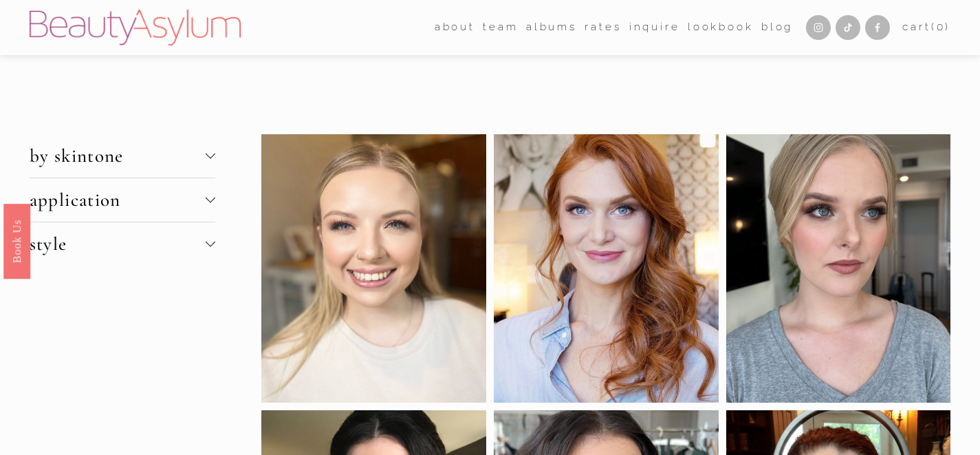  I want to click on a: albums, so click(552, 27).